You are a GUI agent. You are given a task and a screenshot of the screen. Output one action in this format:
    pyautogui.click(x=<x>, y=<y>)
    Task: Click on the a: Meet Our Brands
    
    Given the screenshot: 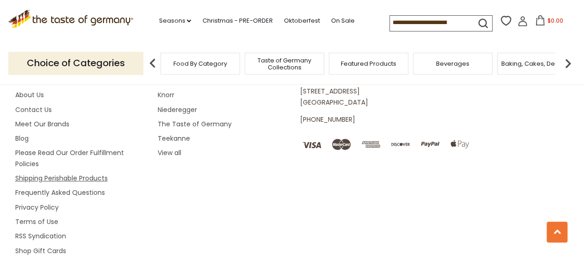 What is the action you would take?
    pyautogui.click(x=42, y=124)
    